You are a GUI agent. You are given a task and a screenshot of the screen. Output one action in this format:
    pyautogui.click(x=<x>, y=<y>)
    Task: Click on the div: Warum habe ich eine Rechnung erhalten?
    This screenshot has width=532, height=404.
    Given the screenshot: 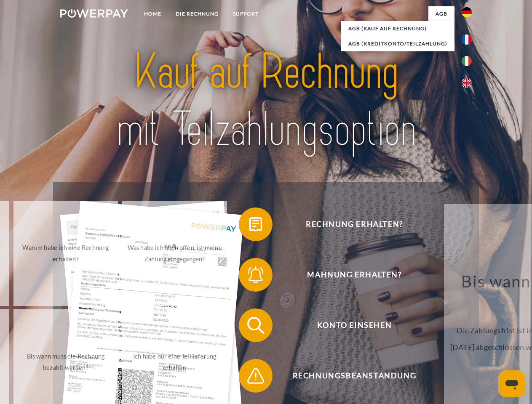 What is the action you would take?
    pyautogui.click(x=66, y=253)
    